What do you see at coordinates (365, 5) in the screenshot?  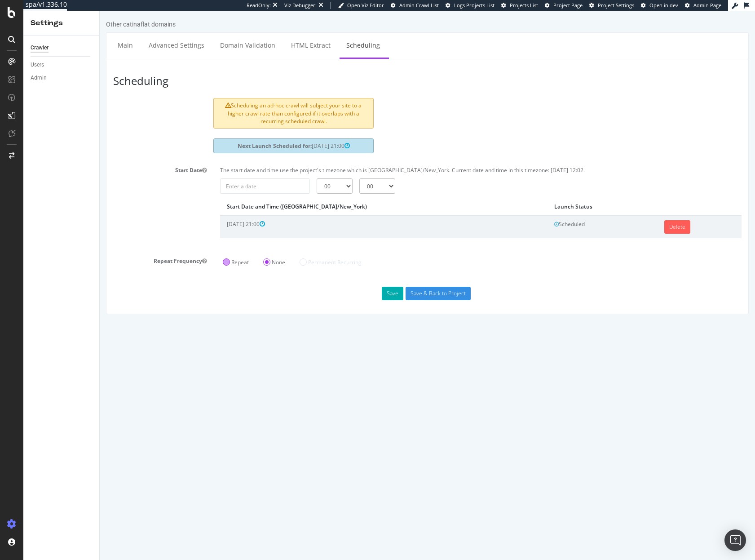 I see `span: Open Viz Editor` at bounding box center [365, 5].